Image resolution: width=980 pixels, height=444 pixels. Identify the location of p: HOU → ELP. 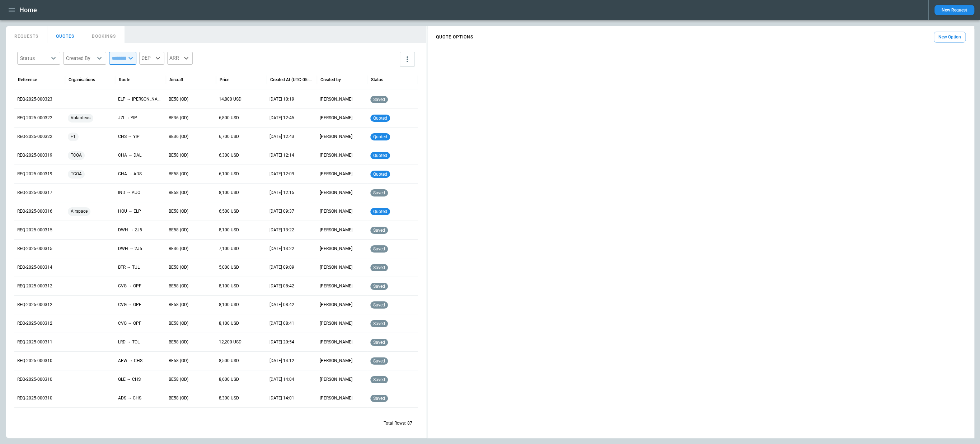
(140, 211).